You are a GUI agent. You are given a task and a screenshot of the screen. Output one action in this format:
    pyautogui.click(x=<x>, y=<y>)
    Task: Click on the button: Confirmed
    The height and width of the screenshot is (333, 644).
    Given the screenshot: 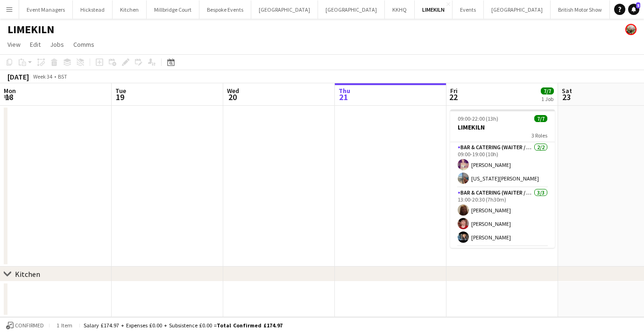 What is the action you would take?
    pyautogui.click(x=25, y=325)
    